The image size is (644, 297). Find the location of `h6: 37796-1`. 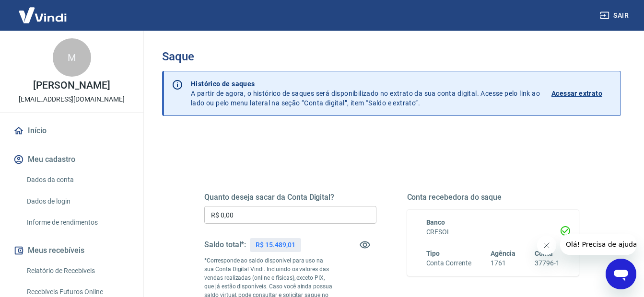

h6: 37796-1 is located at coordinates (547, 263).